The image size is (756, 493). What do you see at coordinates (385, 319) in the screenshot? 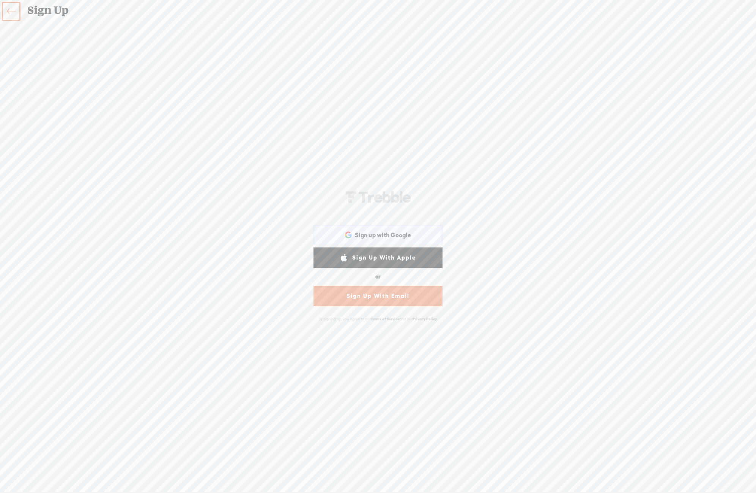
I see `a: Terms of Service` at bounding box center [385, 319].